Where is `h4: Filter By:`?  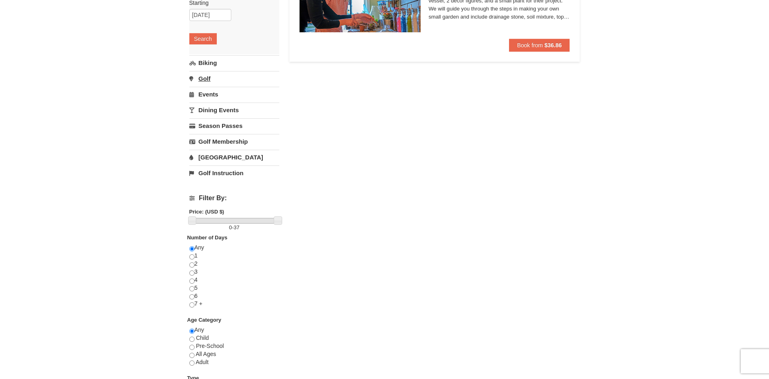
h4: Filter By: is located at coordinates (234, 198).